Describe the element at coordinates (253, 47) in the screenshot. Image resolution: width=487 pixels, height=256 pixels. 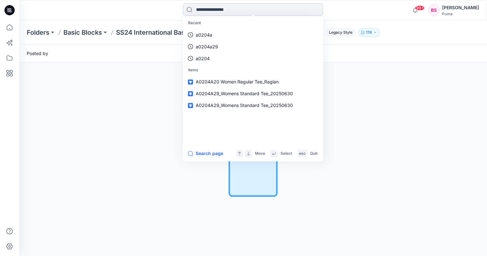
I see `a: a0204a29` at that location.